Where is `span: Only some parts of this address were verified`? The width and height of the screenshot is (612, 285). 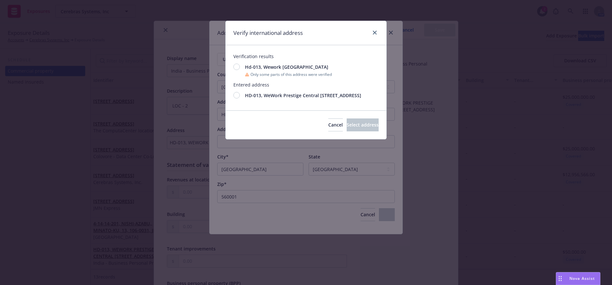 span: Only some parts of this address were verified is located at coordinates (291, 75).